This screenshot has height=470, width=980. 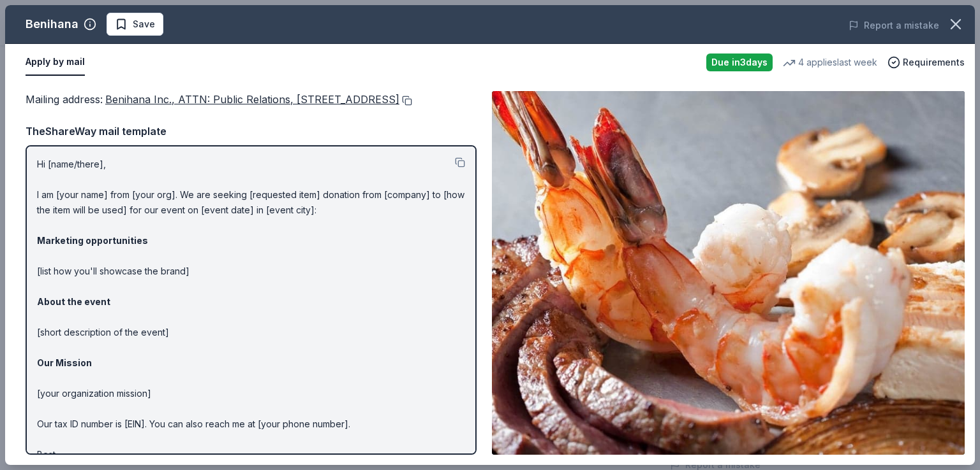 I want to click on div: 4 applies last week, so click(x=829, y=63).